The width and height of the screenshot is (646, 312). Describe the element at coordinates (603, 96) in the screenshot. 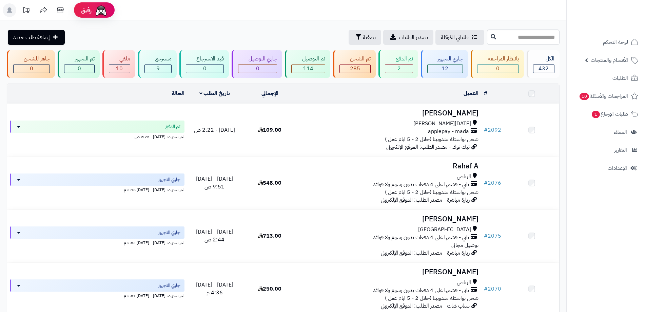

I see `span: المراجعات والأسئلة` at that location.